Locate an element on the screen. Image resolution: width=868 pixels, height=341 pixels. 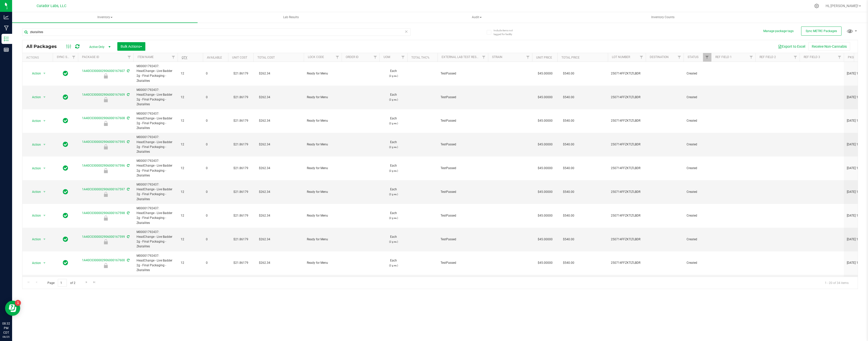
input: Search Package ID, Item Name, SKU, Lot or Part Number... is located at coordinates (216, 32).